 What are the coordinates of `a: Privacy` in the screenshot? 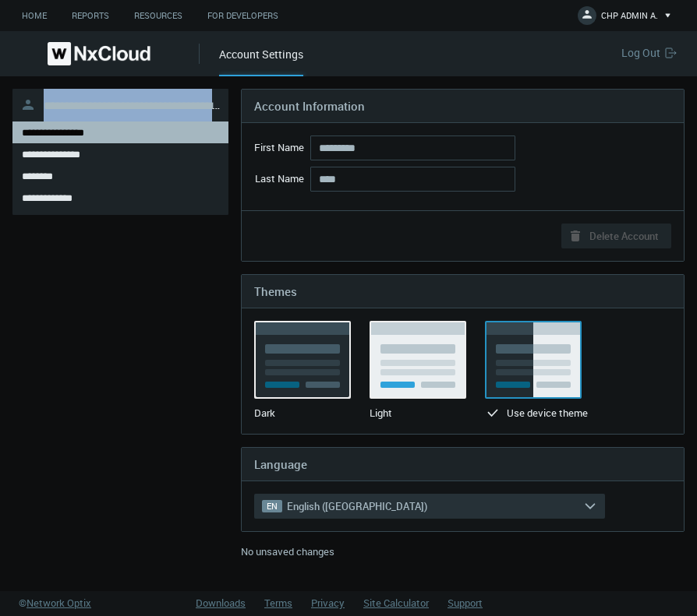 It's located at (327, 603).